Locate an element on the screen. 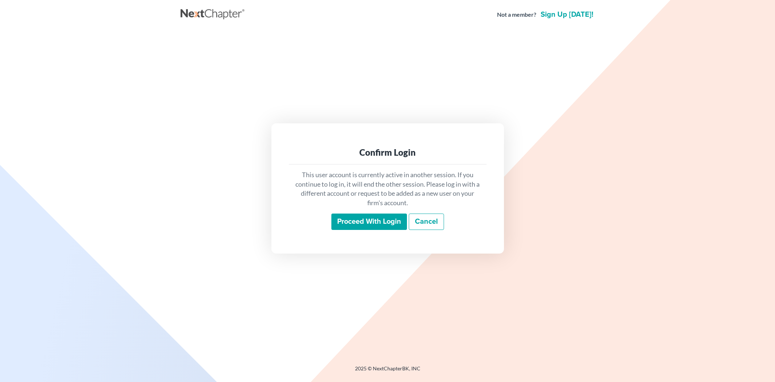 The image size is (775, 382). strong: Not a member? is located at coordinates (517, 15).